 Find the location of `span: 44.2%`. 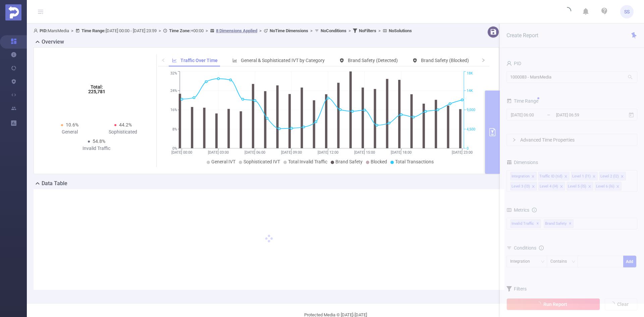

span: 44.2% is located at coordinates (125, 125).